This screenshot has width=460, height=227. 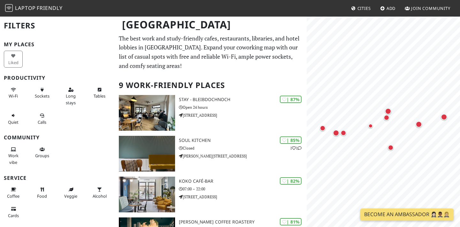 I want to click on h3: My Places, so click(x=58, y=44).